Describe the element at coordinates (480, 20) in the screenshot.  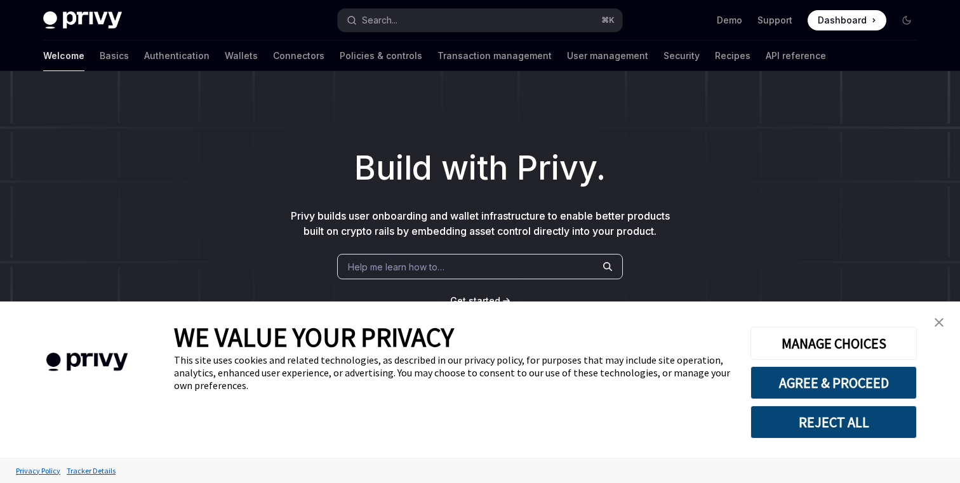
I see `button: Open search` at that location.